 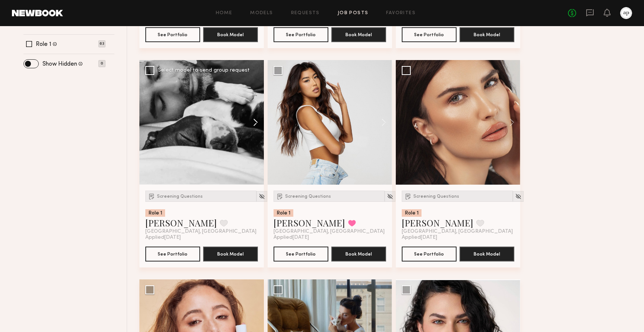 What do you see at coordinates (261, 13) in the screenshot?
I see `a: Models` at bounding box center [261, 13].